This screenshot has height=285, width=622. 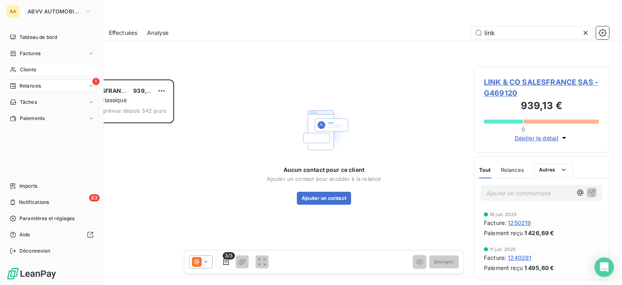 I want to click on button: Ajouter un contact, so click(x=324, y=198).